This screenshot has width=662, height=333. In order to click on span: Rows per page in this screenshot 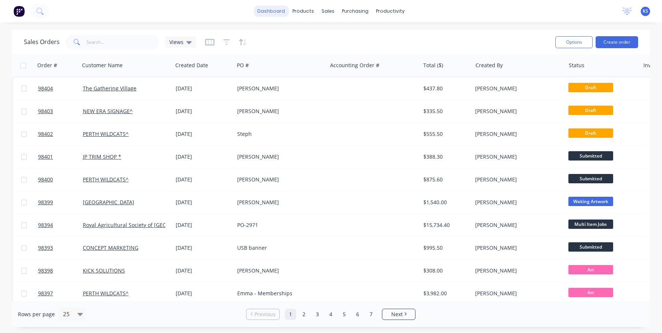, I will do `click(36, 314)`.